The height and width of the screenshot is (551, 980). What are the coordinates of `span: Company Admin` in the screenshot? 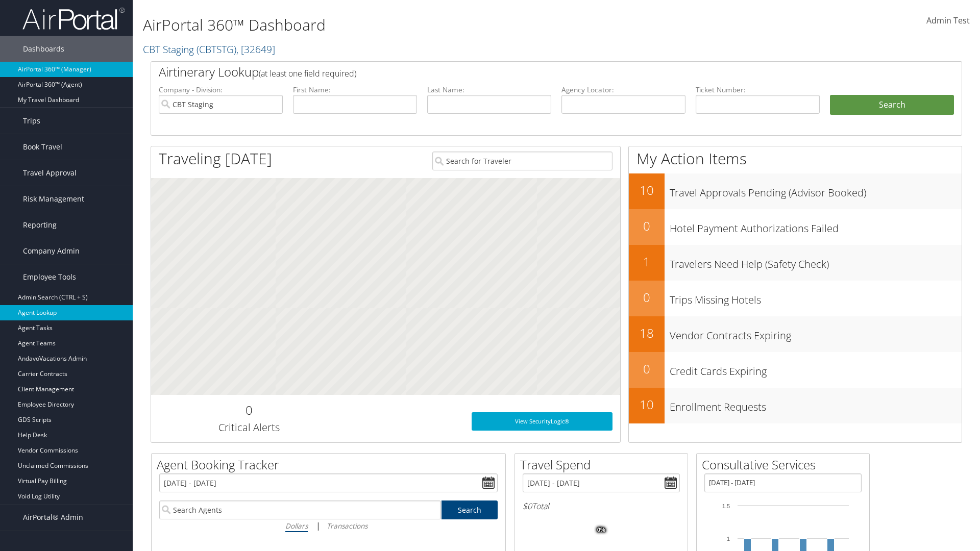 It's located at (51, 251).